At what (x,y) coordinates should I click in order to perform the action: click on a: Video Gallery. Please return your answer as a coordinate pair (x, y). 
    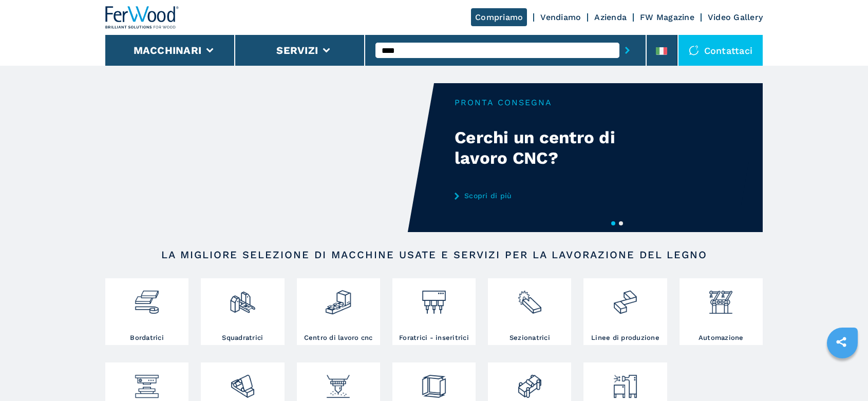
    Looking at the image, I should click on (735, 17).